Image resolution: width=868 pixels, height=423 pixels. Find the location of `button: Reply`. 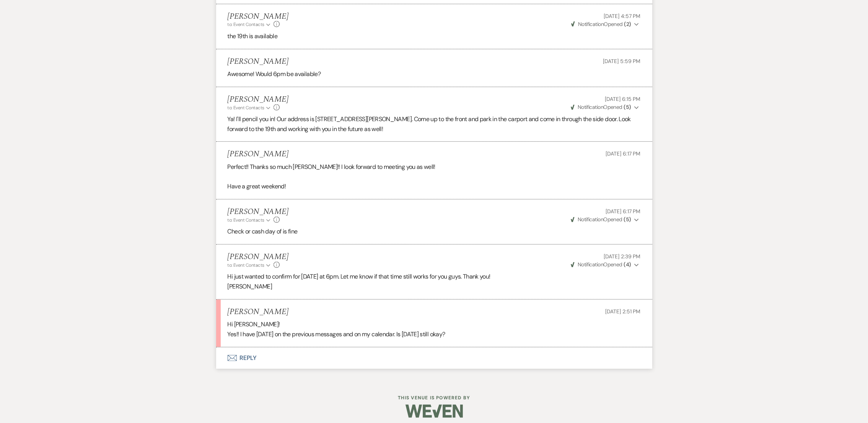

button: Reply is located at coordinates (434, 358).